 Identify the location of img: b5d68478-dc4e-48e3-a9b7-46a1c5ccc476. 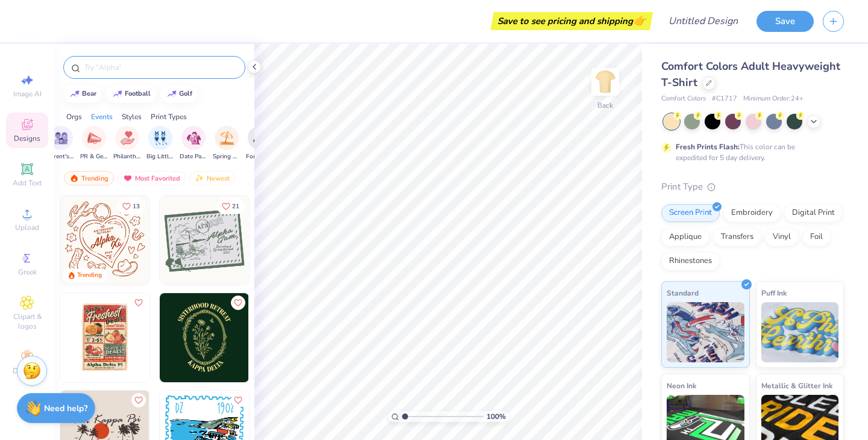
(194, 338).